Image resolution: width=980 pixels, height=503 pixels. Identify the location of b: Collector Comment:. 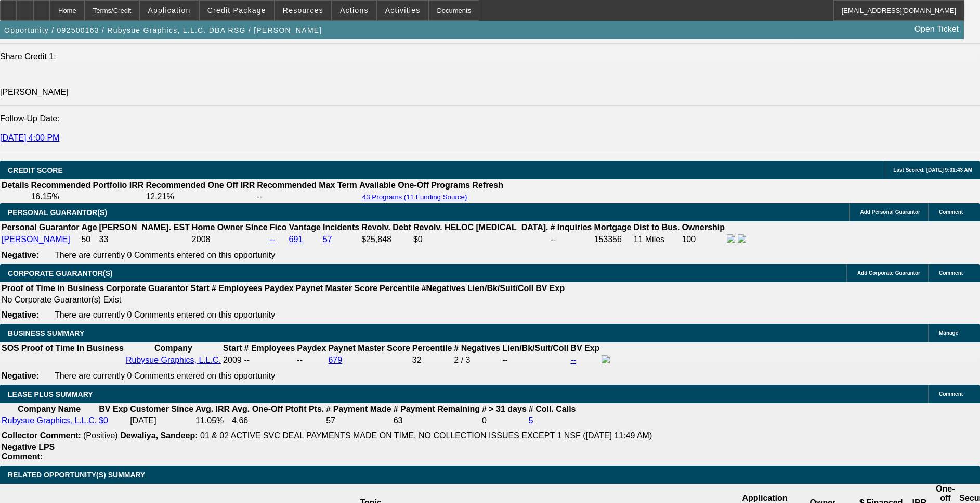
(41, 435).